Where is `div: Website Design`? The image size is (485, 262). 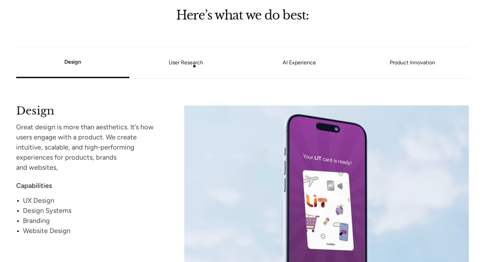
div: Website Design is located at coordinates (91, 231).